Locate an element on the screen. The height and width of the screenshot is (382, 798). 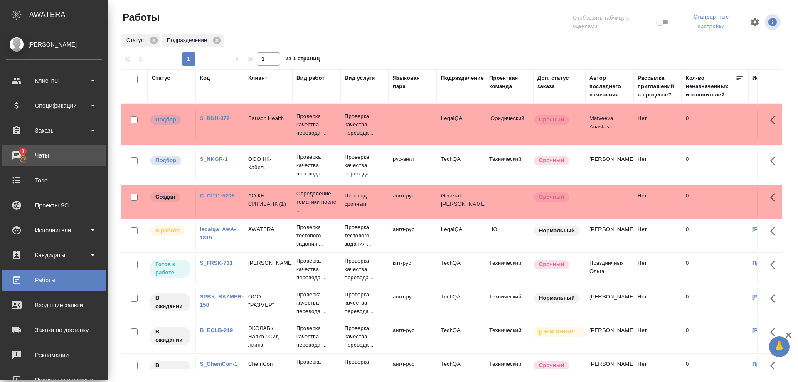
div: Кандидаты is located at coordinates (54, 255).